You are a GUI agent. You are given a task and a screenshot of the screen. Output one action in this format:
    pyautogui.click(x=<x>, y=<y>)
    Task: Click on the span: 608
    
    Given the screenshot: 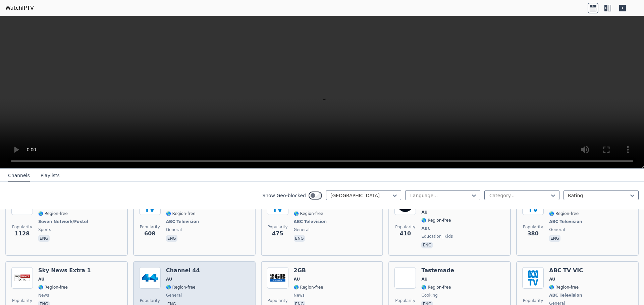 What is the action you would take?
    pyautogui.click(x=150, y=234)
    